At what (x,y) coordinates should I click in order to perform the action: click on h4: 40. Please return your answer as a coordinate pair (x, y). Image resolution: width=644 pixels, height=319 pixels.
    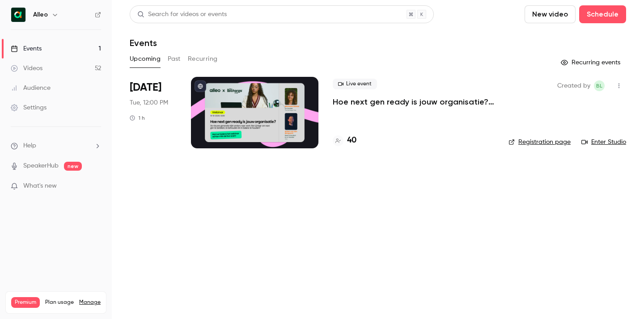
    Looking at the image, I should click on (351, 141).